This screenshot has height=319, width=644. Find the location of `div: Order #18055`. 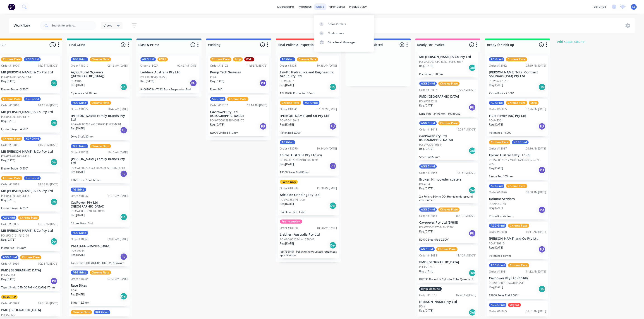

div: Order #18055 is located at coordinates (10, 224).